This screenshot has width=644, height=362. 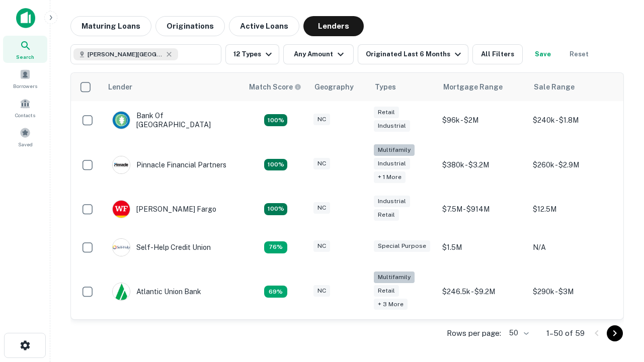 I want to click on a: Saved, so click(x=25, y=137).